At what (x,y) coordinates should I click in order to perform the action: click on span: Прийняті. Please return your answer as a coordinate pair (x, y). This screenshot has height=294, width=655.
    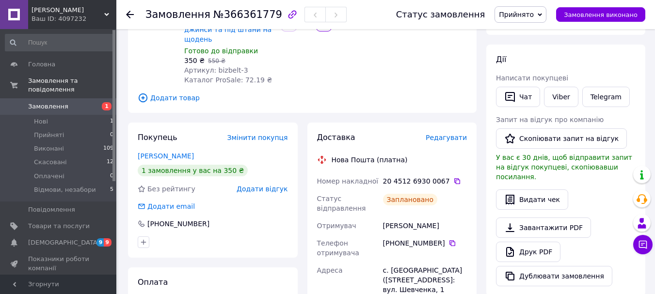
    Looking at the image, I should click on (49, 135).